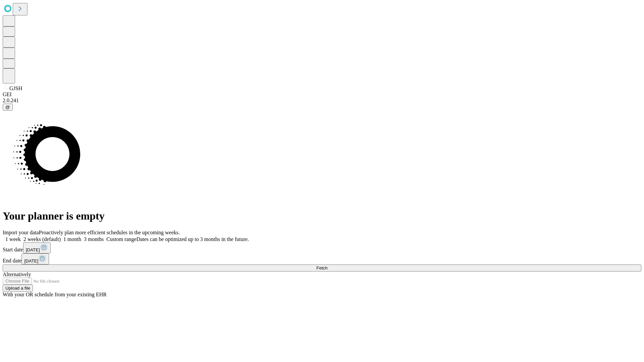 The height and width of the screenshot is (362, 644). Describe the element at coordinates (13, 239) in the screenshot. I see `span: 1 week` at that location.